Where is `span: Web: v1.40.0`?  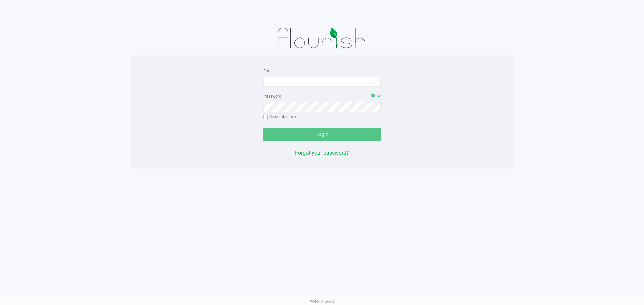
span: Web: v1.40.0 is located at coordinates (322, 301).